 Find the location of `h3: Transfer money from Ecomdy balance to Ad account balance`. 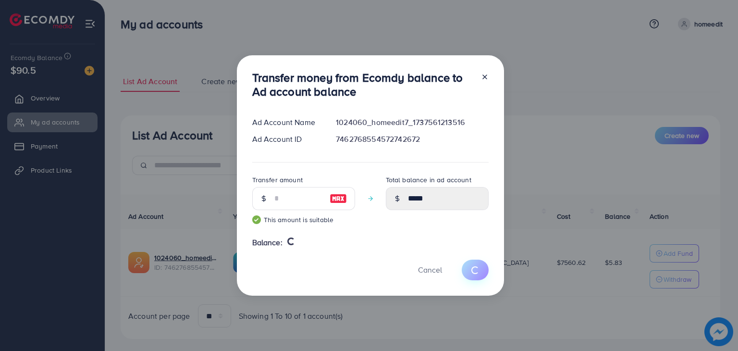

h3: Transfer money from Ecomdy balance to Ad account balance is located at coordinates (363, 85).